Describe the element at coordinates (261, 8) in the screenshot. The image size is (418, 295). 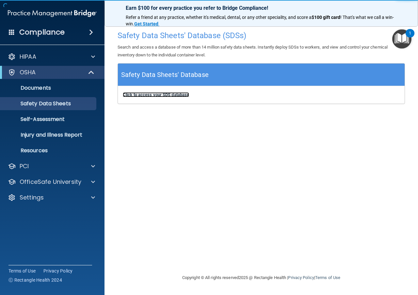
I see `p: Earn $100 for every practice you refer to Bridge Compliance!` at that location.